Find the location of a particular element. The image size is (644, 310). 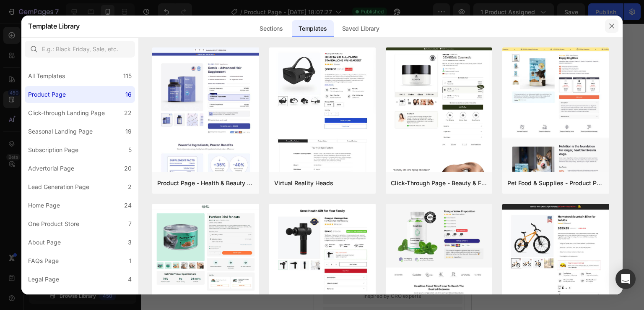

h2: Template Library is located at coordinates (54, 26).